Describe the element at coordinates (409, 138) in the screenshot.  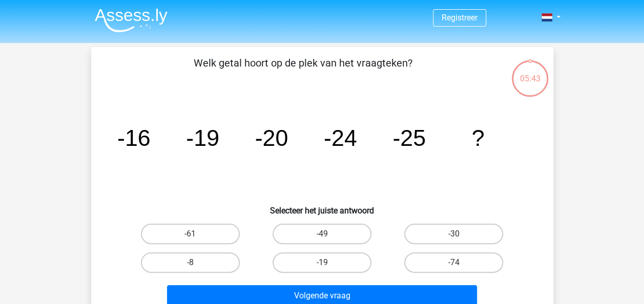
I see `tspan: -25` at that location.